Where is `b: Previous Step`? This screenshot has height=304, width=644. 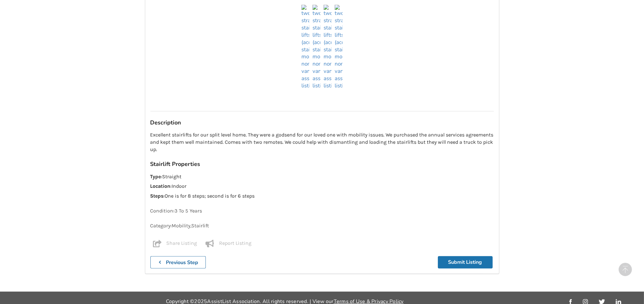
b: Previous Step is located at coordinates (182, 262).